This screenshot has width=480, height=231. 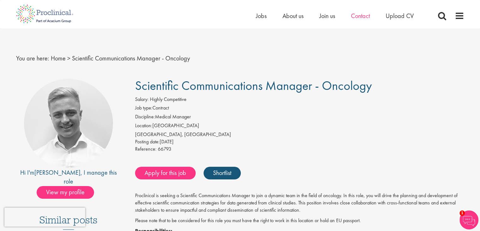 What do you see at coordinates (469, 219) in the screenshot?
I see `img: Chatbot` at bounding box center [469, 219].